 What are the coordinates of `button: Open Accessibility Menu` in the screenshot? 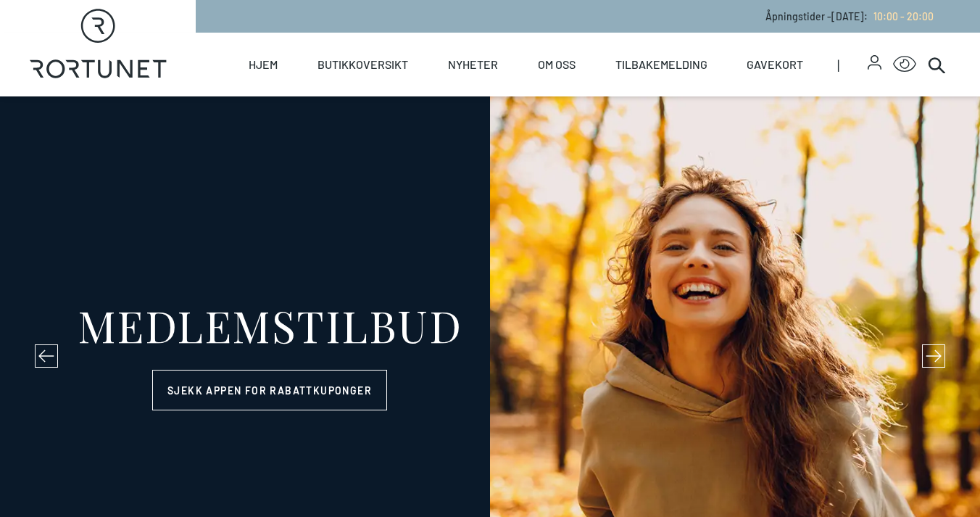 It's located at (904, 65).